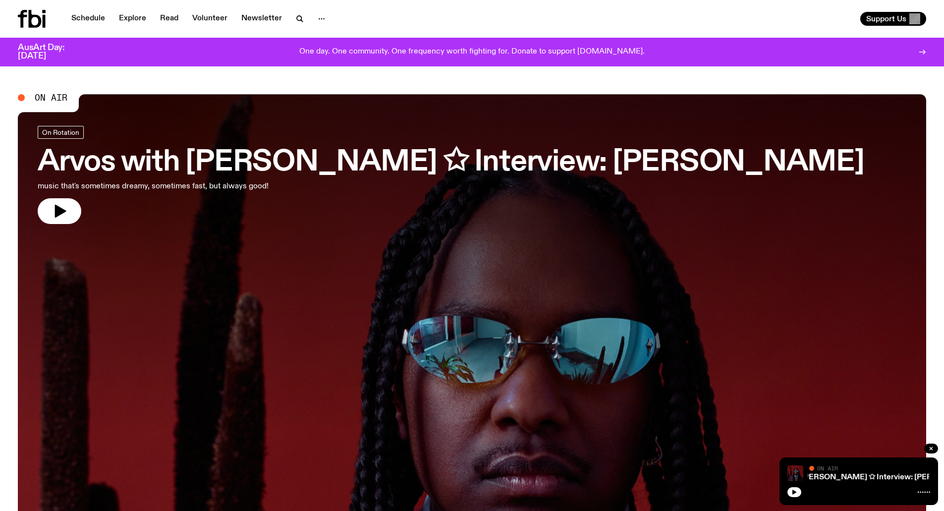 The width and height of the screenshot is (944, 511). What do you see at coordinates (886, 19) in the screenshot?
I see `span: Support Us` at bounding box center [886, 19].